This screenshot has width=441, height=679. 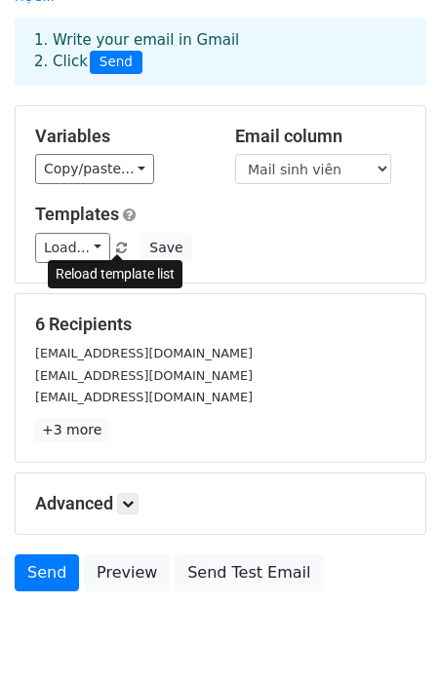 What do you see at coordinates (95, 169) in the screenshot?
I see `a: Copy/paste...` at bounding box center [95, 169].